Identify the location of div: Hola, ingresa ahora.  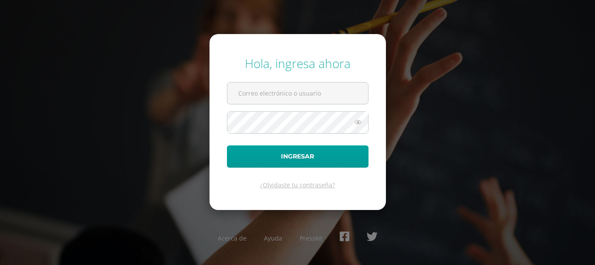
(298, 63).